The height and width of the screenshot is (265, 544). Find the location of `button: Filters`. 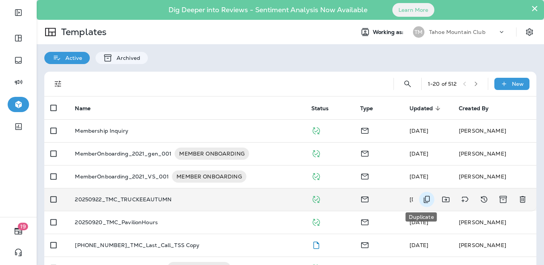

button: Filters is located at coordinates (58, 84).